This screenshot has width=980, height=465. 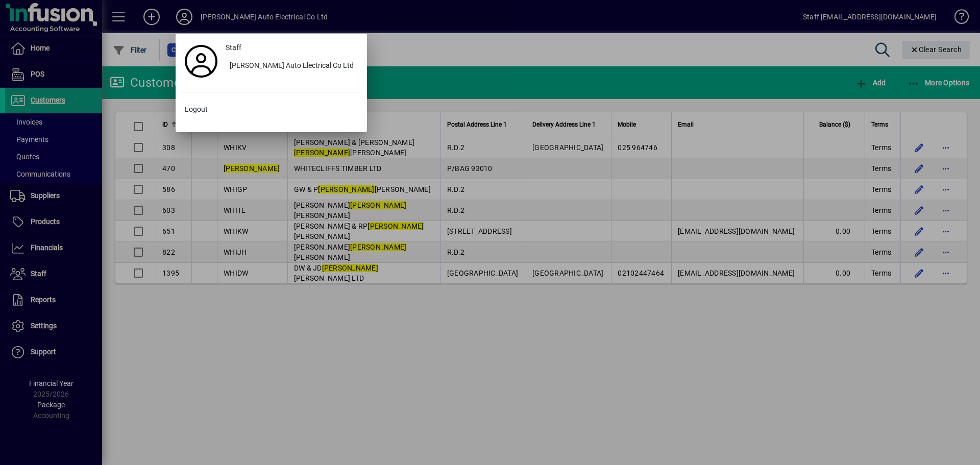 I want to click on button: Logout, so click(x=271, y=110).